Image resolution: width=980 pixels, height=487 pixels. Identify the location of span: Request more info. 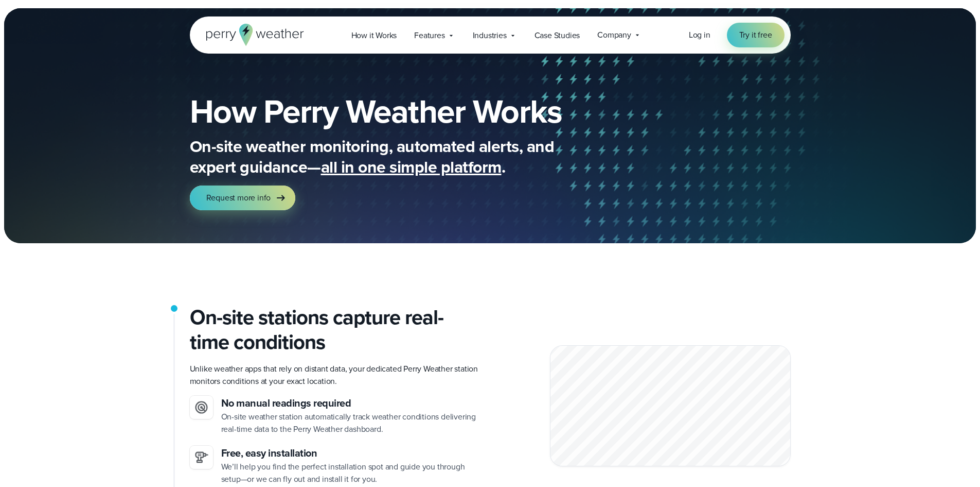
(239, 198).